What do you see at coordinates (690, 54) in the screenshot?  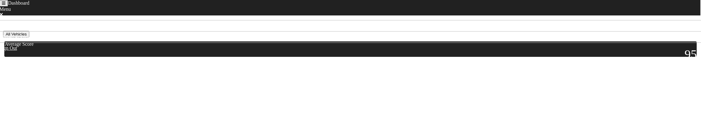 I see `div: 95` at bounding box center [690, 54].